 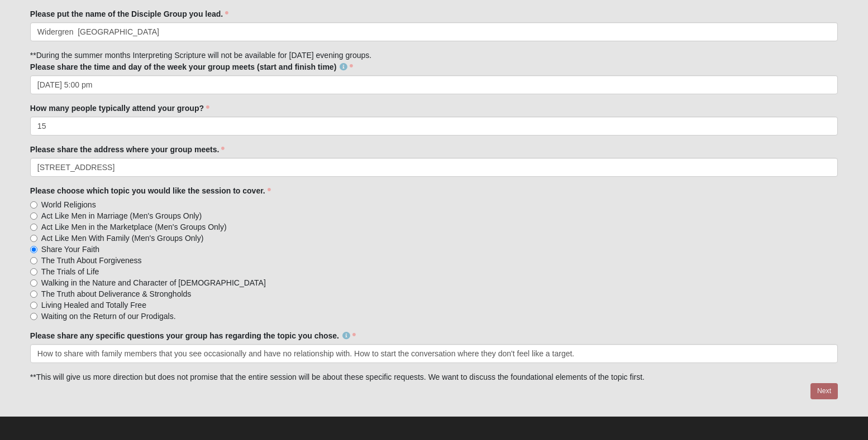 What do you see at coordinates (34, 261) in the screenshot?
I see `input: The Truth About Forgiveness` at bounding box center [34, 261].